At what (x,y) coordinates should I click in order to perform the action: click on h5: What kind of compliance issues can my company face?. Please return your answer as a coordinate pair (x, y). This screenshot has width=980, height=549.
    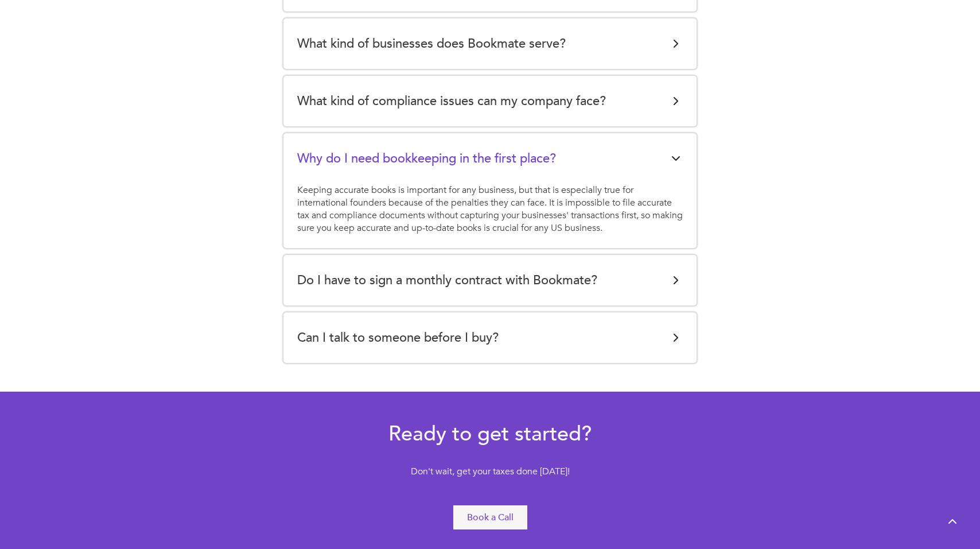
    Looking at the image, I should click on (451, 101).